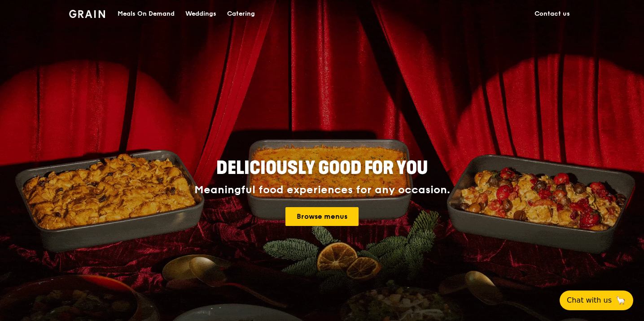  What do you see at coordinates (241, 14) in the screenshot?
I see `div: Catering` at bounding box center [241, 14].